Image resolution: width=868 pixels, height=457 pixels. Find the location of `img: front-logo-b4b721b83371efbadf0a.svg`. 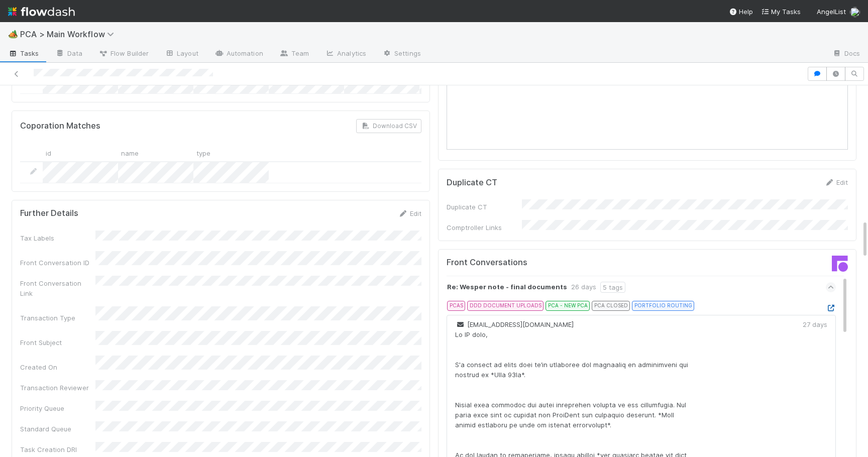

img: front-logo-b4b721b83371efbadf0a.svg is located at coordinates (840, 264).